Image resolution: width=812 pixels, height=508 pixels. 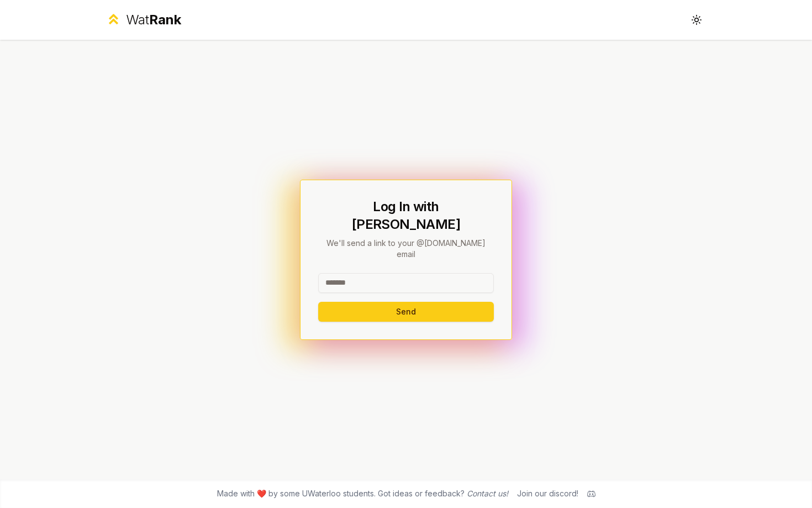 I want to click on button: Send, so click(x=406, y=312).